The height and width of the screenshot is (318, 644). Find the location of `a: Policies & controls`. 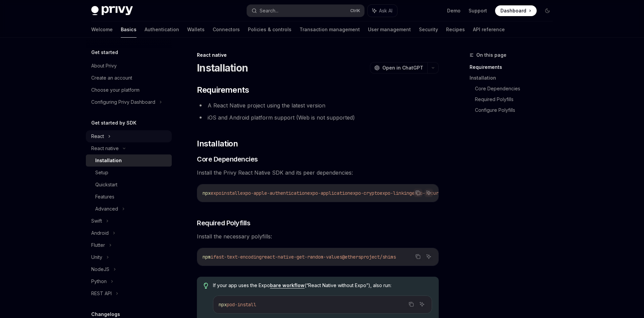

a: Policies & controls is located at coordinates (270, 30).